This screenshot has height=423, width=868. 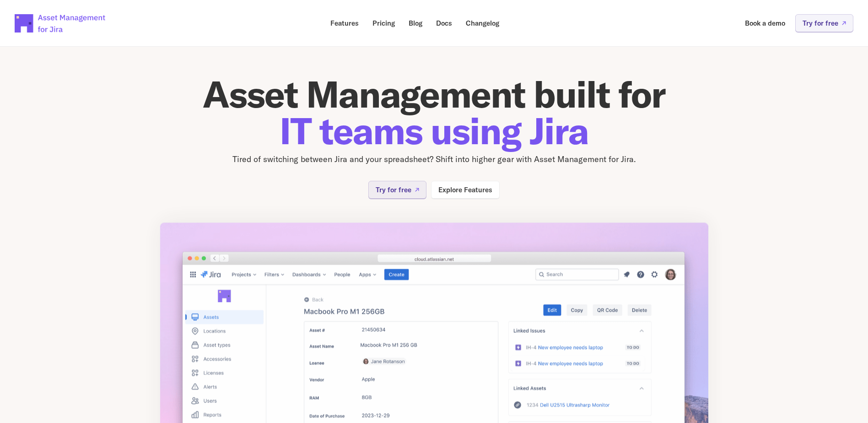 What do you see at coordinates (434, 131) in the screenshot?
I see `span: IT teams using Jira` at bounding box center [434, 131].